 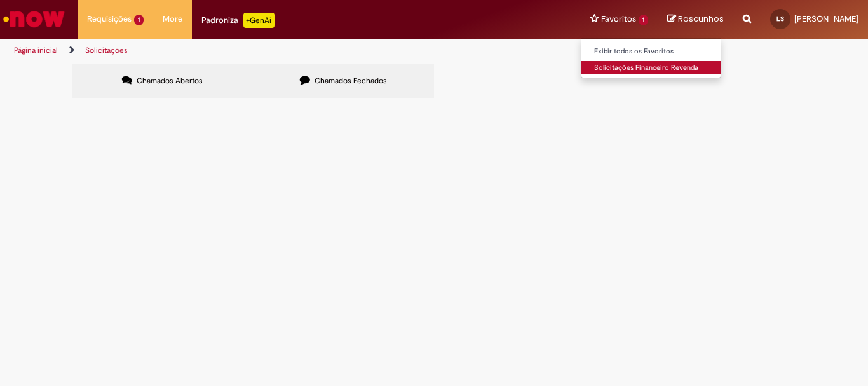 I want to click on img: ServiceNow, so click(x=34, y=19).